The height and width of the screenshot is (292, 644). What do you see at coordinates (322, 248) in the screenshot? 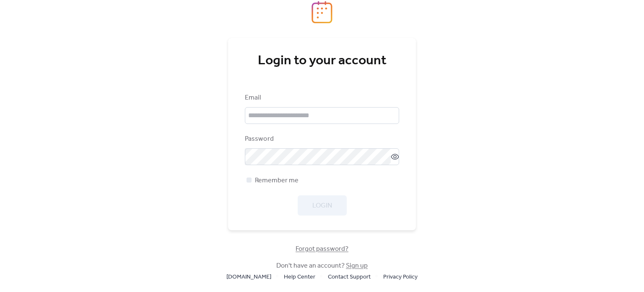
I see `a: Forgot password?` at bounding box center [322, 248].